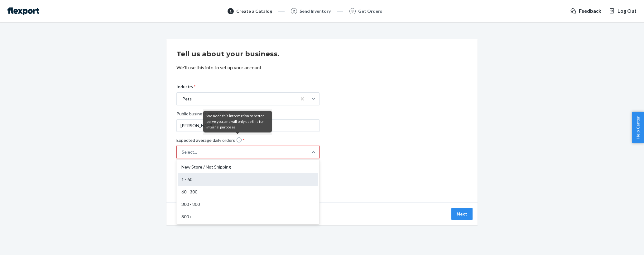 The height and width of the screenshot is (255, 644). What do you see at coordinates (622, 11) in the screenshot?
I see `button: Log Out` at bounding box center [622, 11].